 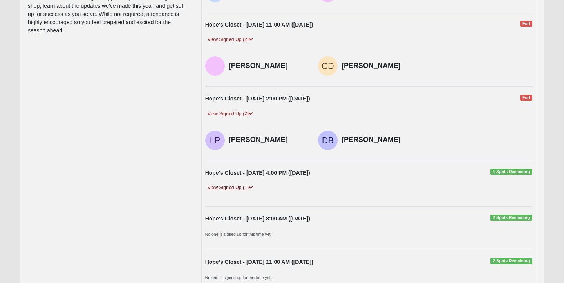 What do you see at coordinates (511, 172) in the screenshot?
I see `span: 1 Spots Remaining` at bounding box center [511, 172].